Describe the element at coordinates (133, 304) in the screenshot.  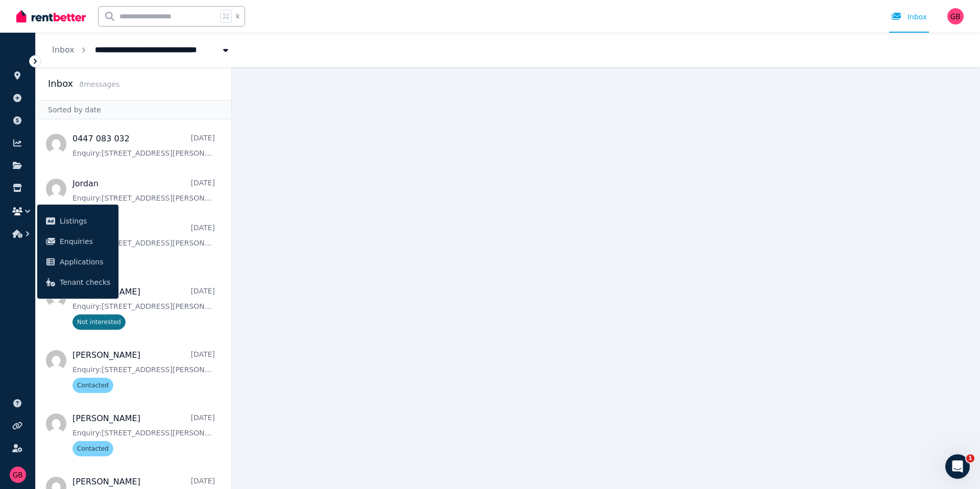
I see `nav: Message list` at that location.